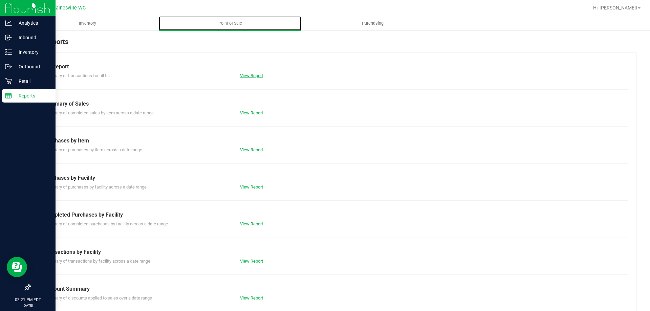  I want to click on div: Summary of Sales, so click(333, 104).